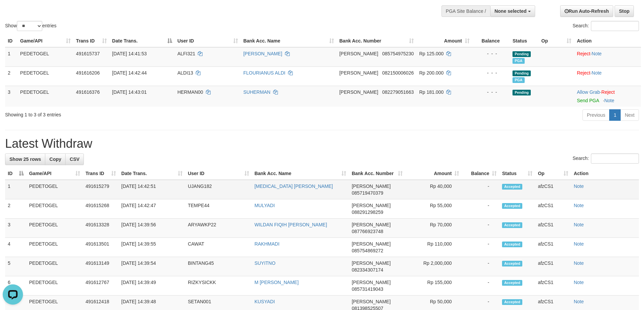 This screenshot has width=644, height=310. Describe the element at coordinates (367, 212) in the screenshot. I see `span: Copy 088291298259 to clipboard` at that location.